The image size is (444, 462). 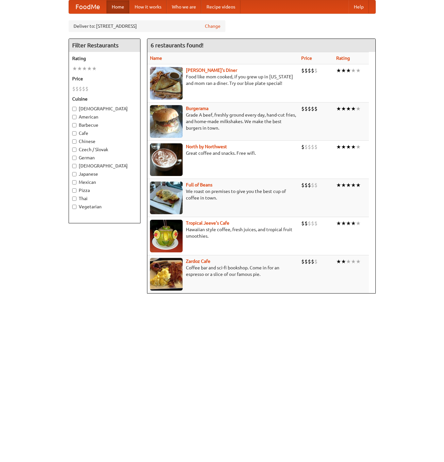 What do you see at coordinates (74, 117) in the screenshot?
I see `input: American` at bounding box center [74, 117].